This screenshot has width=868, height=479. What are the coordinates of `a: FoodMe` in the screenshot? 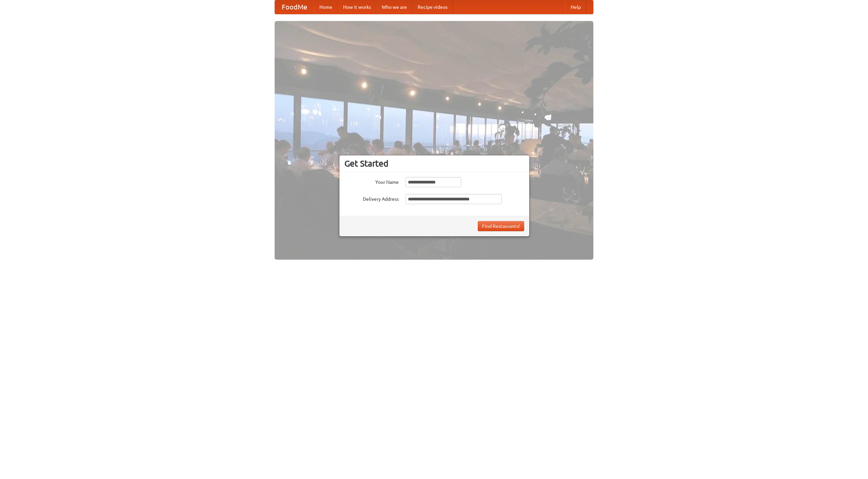 It's located at (294, 7).